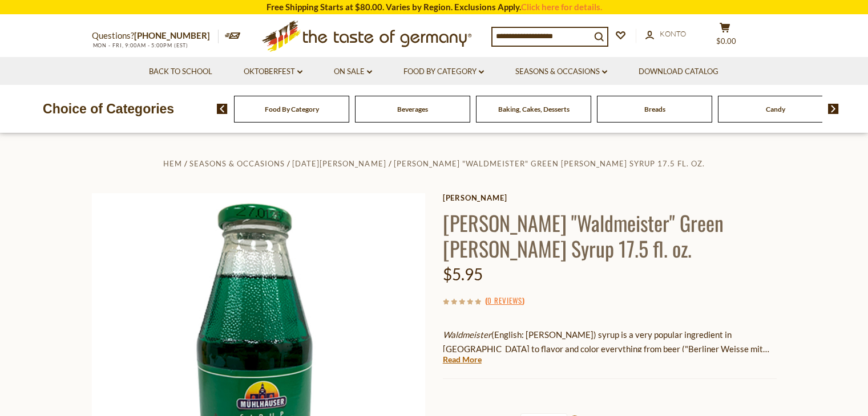 The image size is (868, 416). I want to click on a: Hem, so click(173, 163).